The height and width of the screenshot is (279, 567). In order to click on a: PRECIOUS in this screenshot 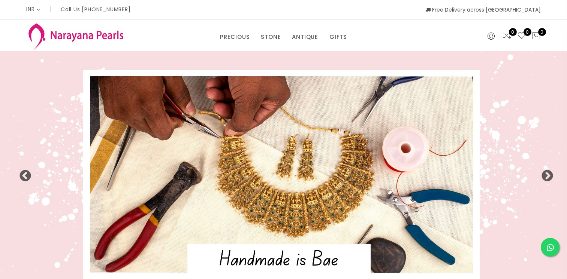, I will do `click(234, 37)`.